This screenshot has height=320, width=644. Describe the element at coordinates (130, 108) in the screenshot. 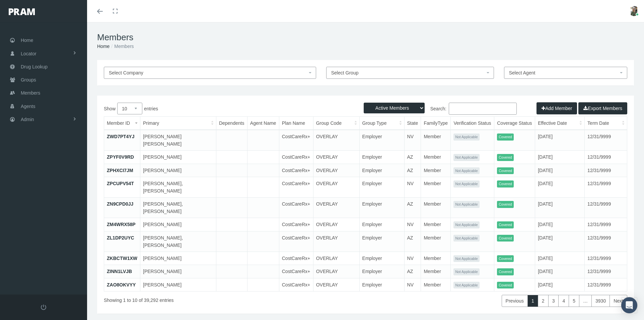

I see `select: Showentries` at that location.